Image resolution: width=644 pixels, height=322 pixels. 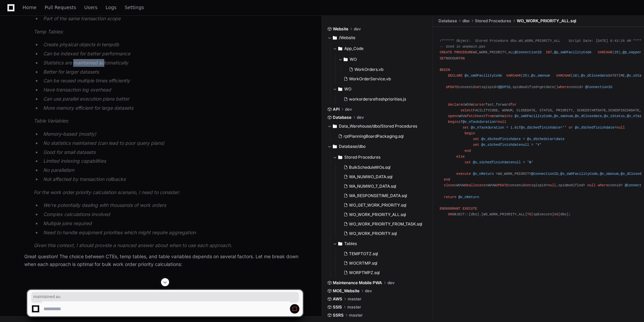 What do you see at coordinates (463, 52) in the screenshot?
I see `span: PROCEDURE` at bounding box center [463, 52].